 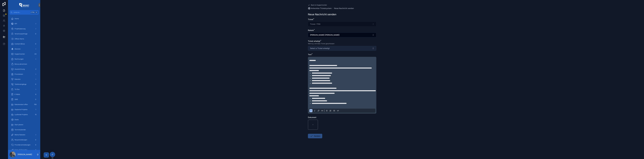 What do you see at coordinates (24, 135) in the screenshot?
I see `a: Meine Raketen` at bounding box center [24, 135].